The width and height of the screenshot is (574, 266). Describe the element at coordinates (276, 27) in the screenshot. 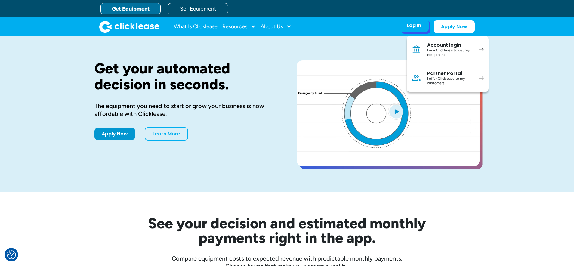

I see `div: About Us` at that location.